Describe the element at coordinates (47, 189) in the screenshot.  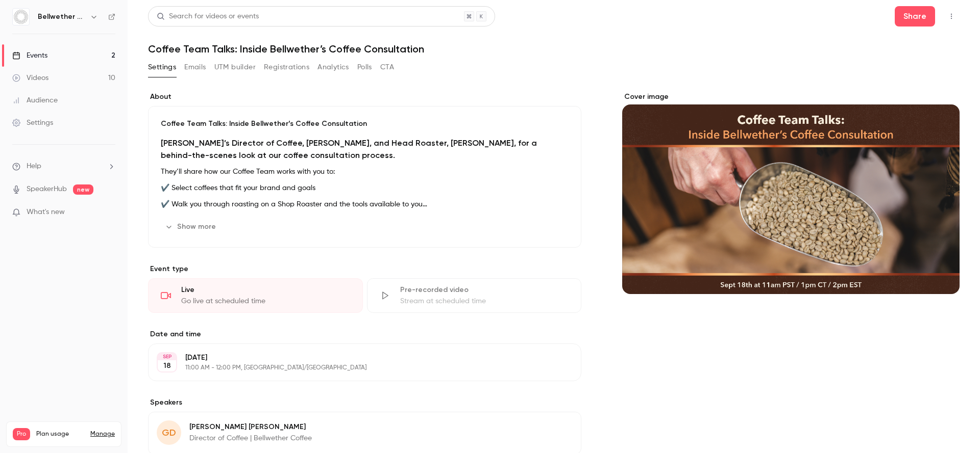
I see `a: SpeakerHub` at that location.